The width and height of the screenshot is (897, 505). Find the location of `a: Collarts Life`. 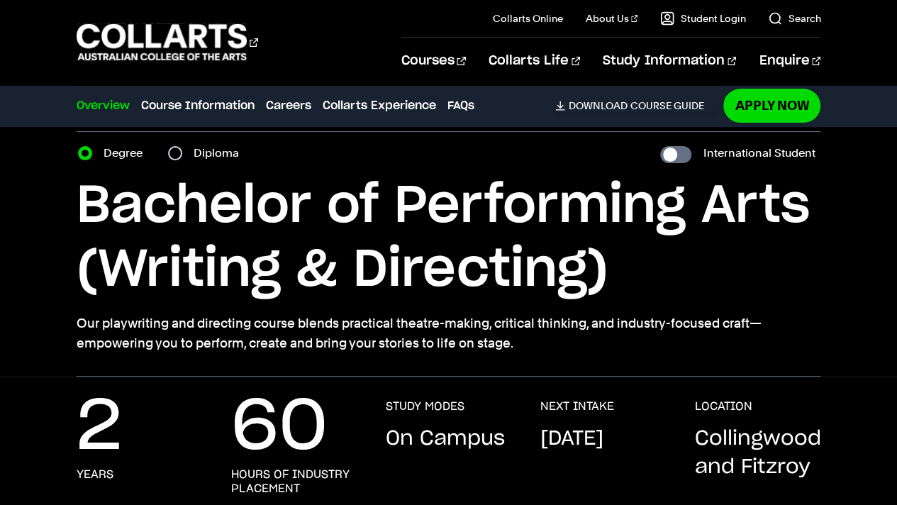

a: Collarts Life is located at coordinates (534, 61).